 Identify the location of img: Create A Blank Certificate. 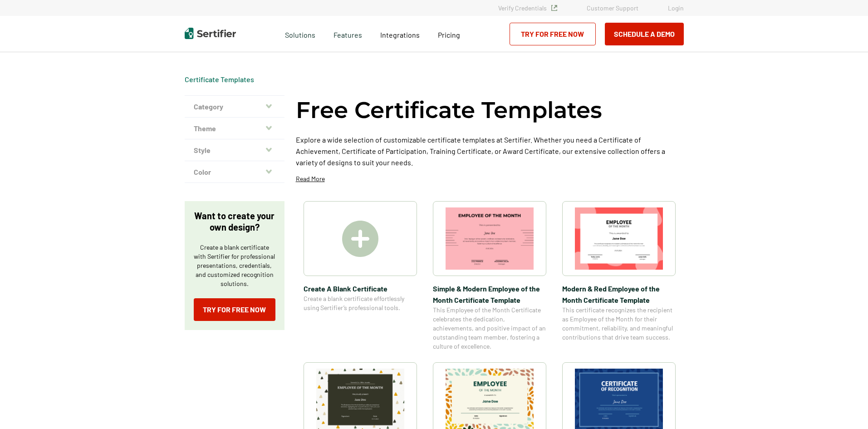
(360, 239).